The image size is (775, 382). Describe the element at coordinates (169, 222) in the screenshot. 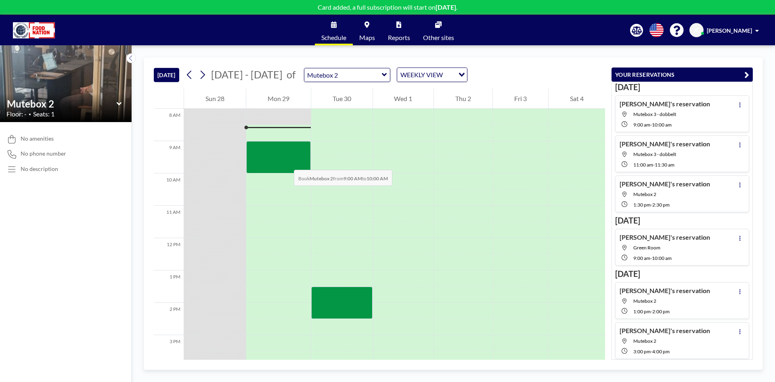

I see `div: 11 AM` at that location.